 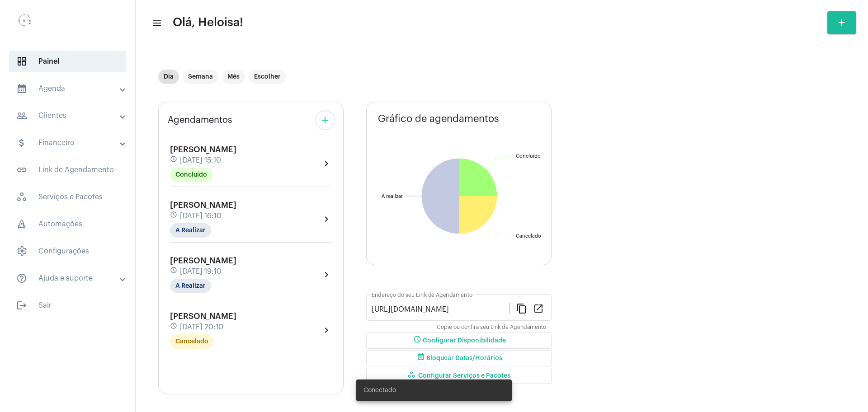 I want to click on span: Link de Agendamento, so click(x=67, y=170).